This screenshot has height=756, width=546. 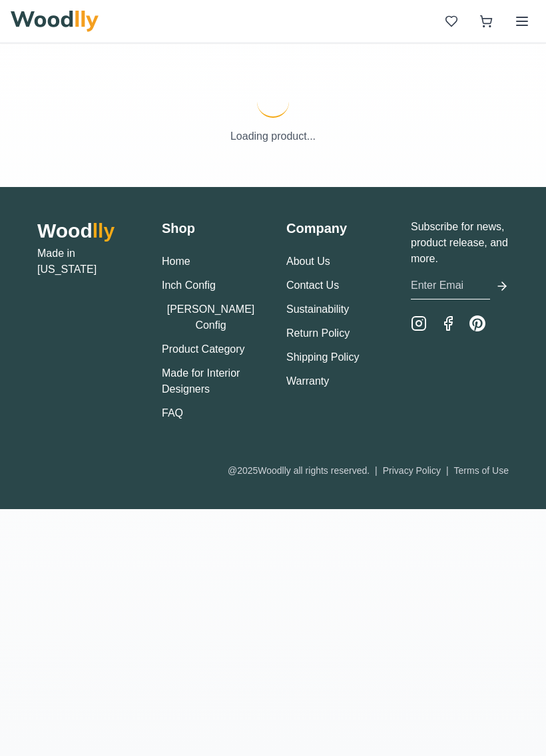 What do you see at coordinates (322, 357) in the screenshot?
I see `a: Shipping Policy` at bounding box center [322, 357].